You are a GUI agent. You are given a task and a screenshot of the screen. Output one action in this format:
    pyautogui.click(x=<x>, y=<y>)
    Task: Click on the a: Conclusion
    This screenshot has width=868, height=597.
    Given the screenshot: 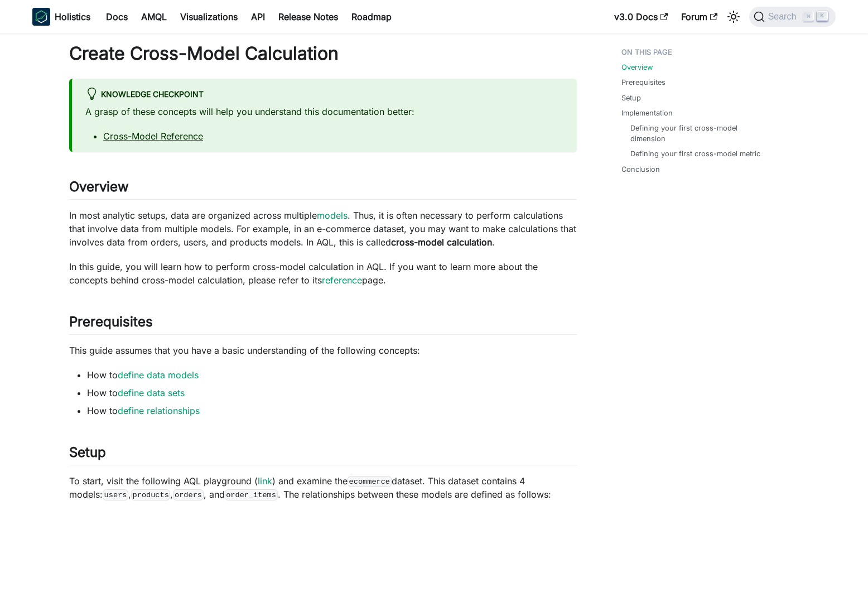 What is the action you would take?
    pyautogui.click(x=640, y=169)
    